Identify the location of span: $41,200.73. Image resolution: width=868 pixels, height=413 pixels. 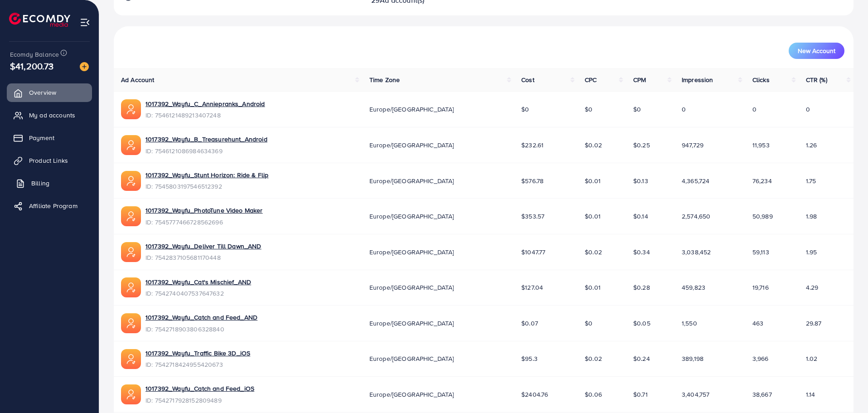
(32, 66).